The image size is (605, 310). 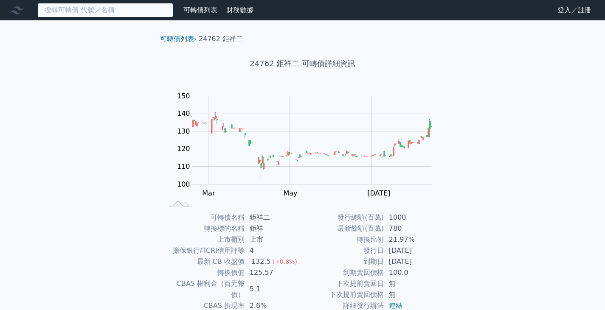 What do you see at coordinates (412, 240) in the screenshot?
I see `td: 21.97%` at bounding box center [412, 240].